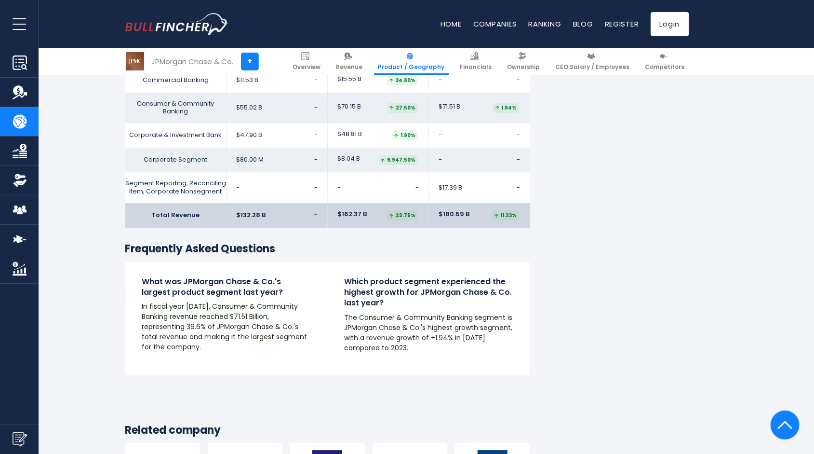  What do you see at coordinates (249, 107) in the screenshot?
I see `span: $55.02 B` at bounding box center [249, 107].